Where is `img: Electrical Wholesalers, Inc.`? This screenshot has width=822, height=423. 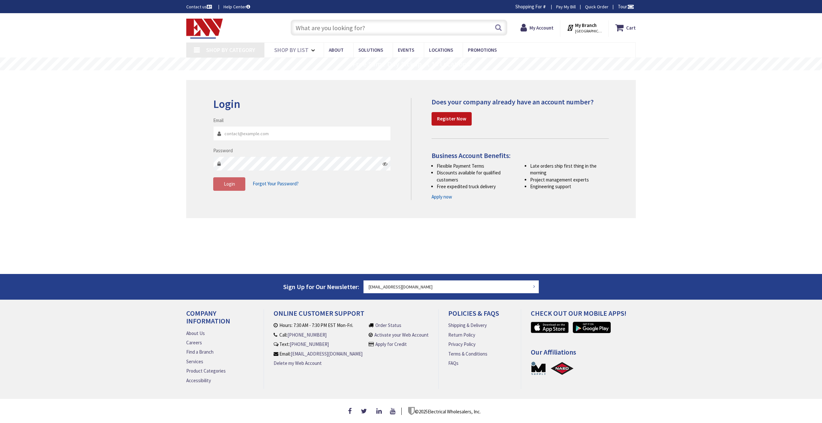 img: Electrical Wholesalers, Inc. is located at coordinates (204, 29).